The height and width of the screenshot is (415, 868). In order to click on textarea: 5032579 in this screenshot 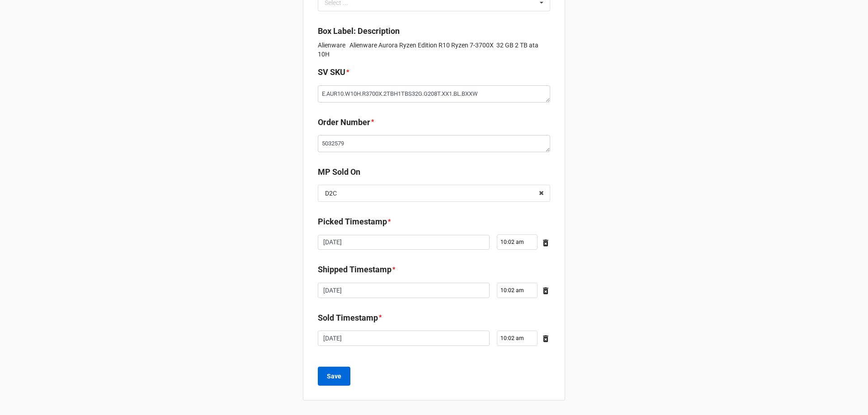, I will do `click(434, 144)`.